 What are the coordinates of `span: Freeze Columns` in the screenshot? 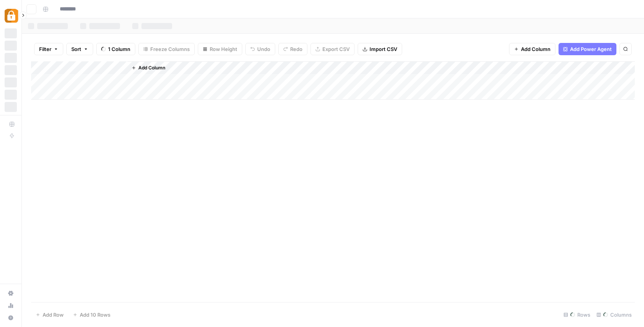 It's located at (170, 49).